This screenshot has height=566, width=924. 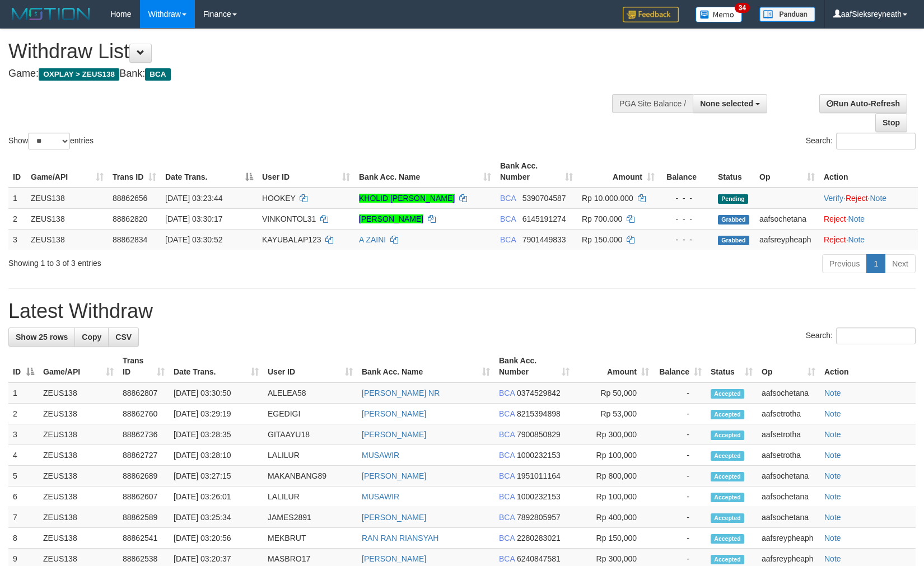 What do you see at coordinates (539, 455) in the screenshot?
I see `span: Copy 1000232153 to clipboard` at bounding box center [539, 455].